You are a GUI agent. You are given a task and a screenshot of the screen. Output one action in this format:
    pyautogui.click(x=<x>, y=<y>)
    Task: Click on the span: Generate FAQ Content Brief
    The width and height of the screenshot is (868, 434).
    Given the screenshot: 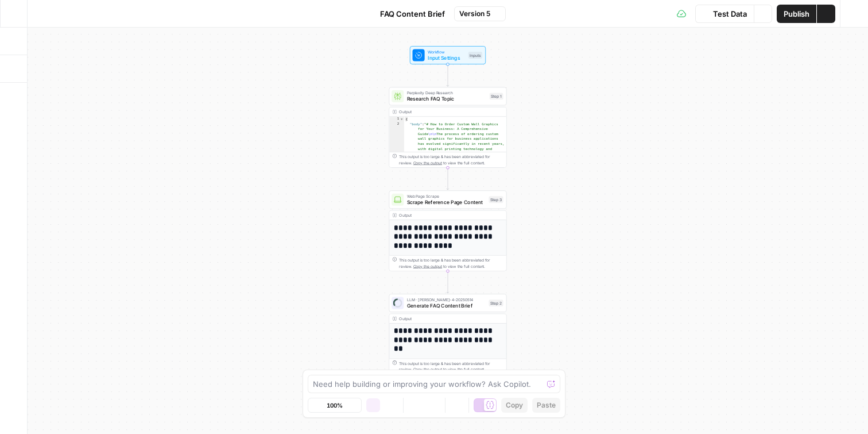 What is the action you would take?
    pyautogui.click(x=447, y=305)
    